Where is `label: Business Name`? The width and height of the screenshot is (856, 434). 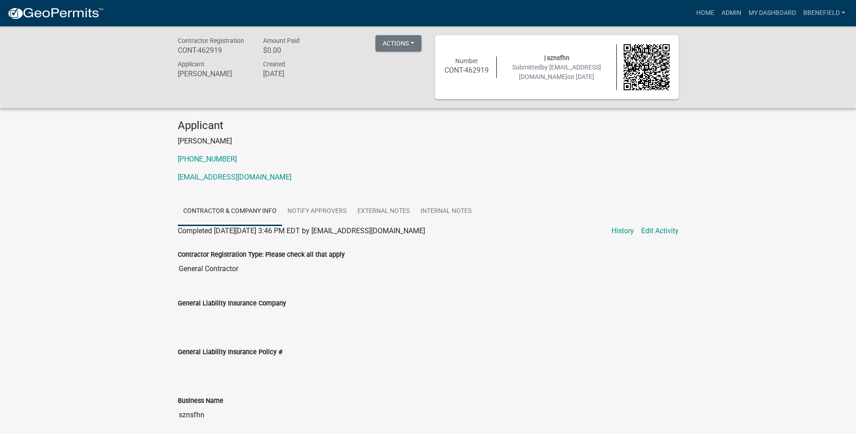
label: Business Name is located at coordinates (200, 401).